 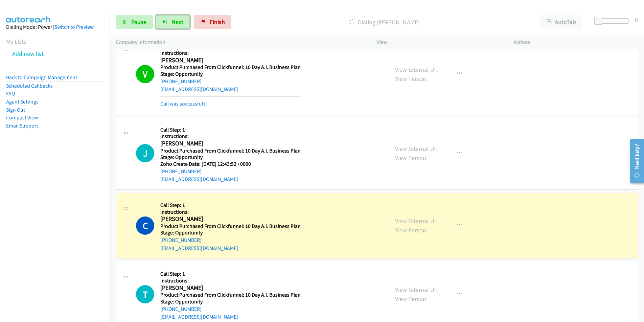 What do you see at coordinates (240, 42) in the screenshot?
I see `p: Company Information` at bounding box center [240, 42].